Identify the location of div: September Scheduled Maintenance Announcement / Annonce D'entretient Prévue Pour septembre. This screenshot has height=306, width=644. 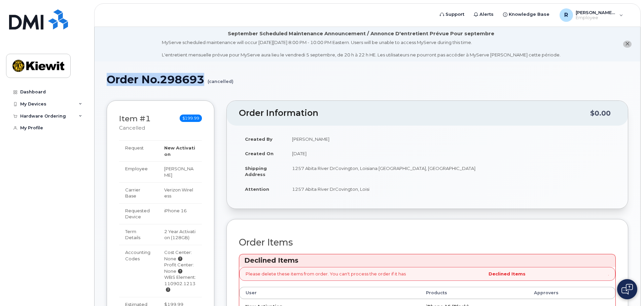
(361, 34).